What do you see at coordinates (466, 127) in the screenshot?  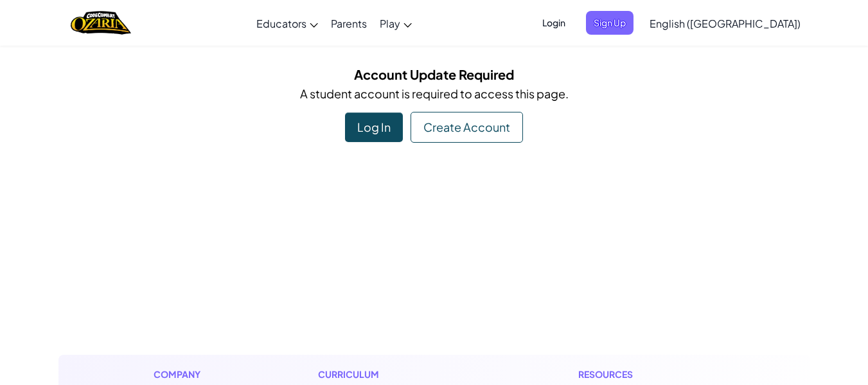 I see `div: Create Account` at bounding box center [466, 127].